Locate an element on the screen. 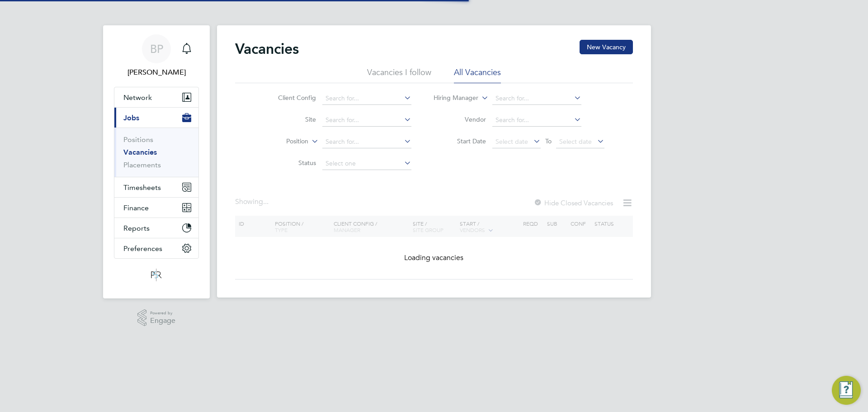 Image resolution: width=868 pixels, height=412 pixels. label: Hide Closed Vacancies is located at coordinates (573, 202).